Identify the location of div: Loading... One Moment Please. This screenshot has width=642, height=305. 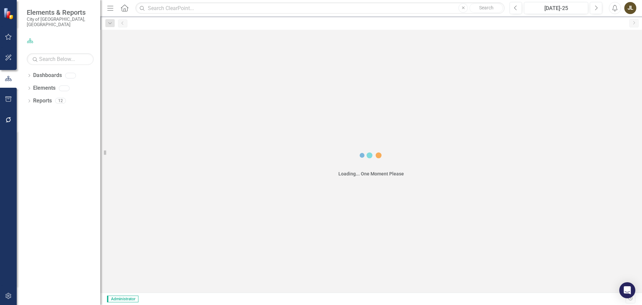
(371, 174).